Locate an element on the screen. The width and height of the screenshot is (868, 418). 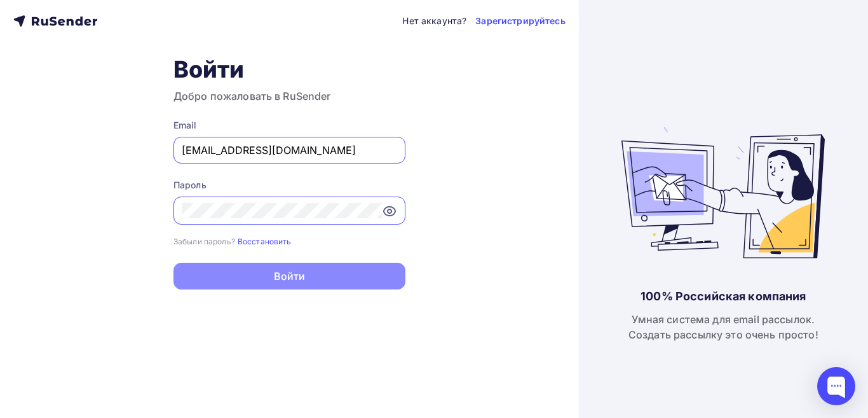
div: 100% Российская компания is located at coordinates (723, 296).